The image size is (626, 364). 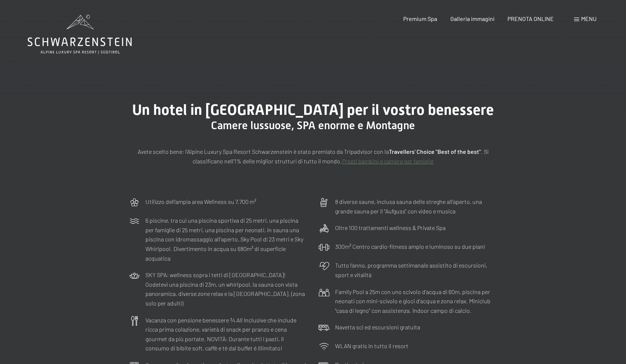 I want to click on span: Premium Spa, so click(x=420, y=18).